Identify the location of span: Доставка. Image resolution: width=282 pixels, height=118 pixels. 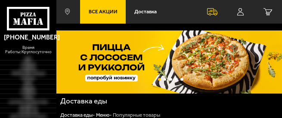
(145, 12).